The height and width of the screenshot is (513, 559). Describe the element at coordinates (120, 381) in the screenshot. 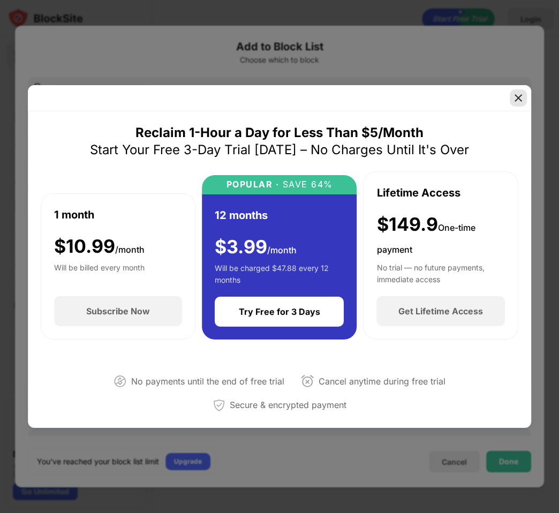

I see `img: not-paying` at that location.